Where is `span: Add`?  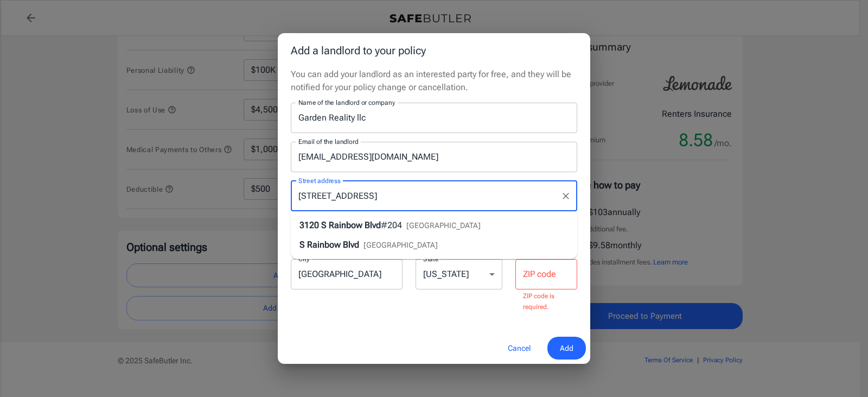
span: Add is located at coordinates (566, 349).